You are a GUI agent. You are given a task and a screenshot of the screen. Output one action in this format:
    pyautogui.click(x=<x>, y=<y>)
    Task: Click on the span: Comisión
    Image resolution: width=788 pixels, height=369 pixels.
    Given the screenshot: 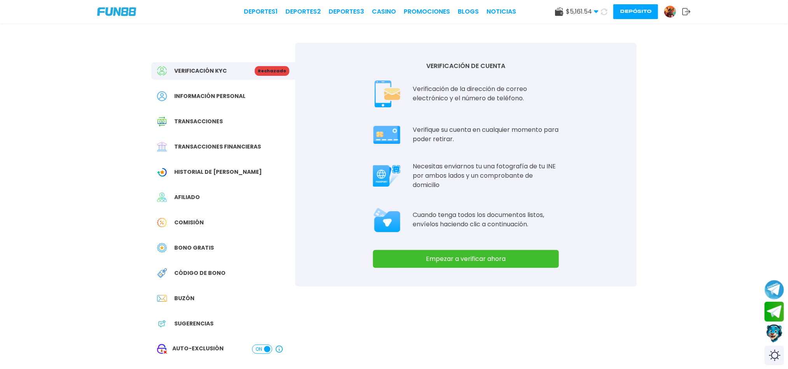 What is the action you would take?
    pyautogui.click(x=189, y=223)
    